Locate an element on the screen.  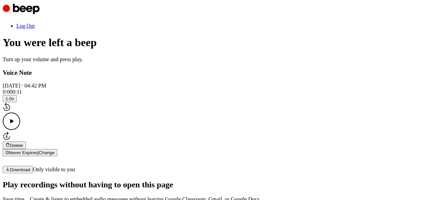
a: Log Out is located at coordinates (26, 26).